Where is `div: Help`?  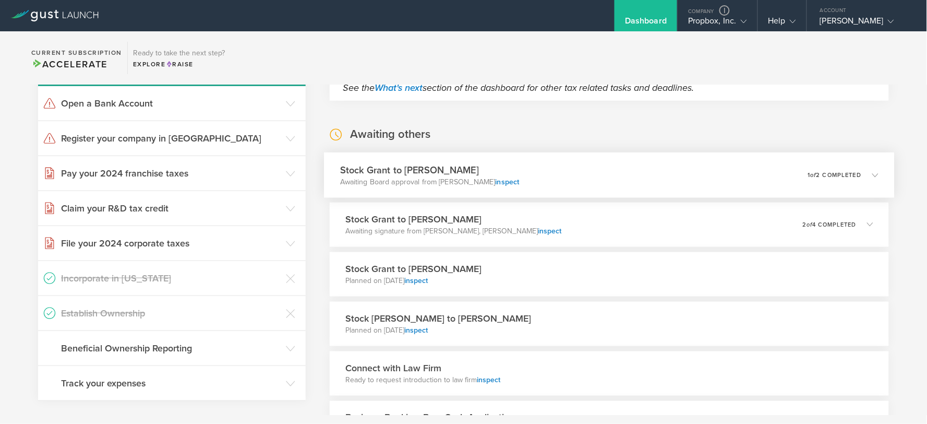 div: Help is located at coordinates (782, 23).